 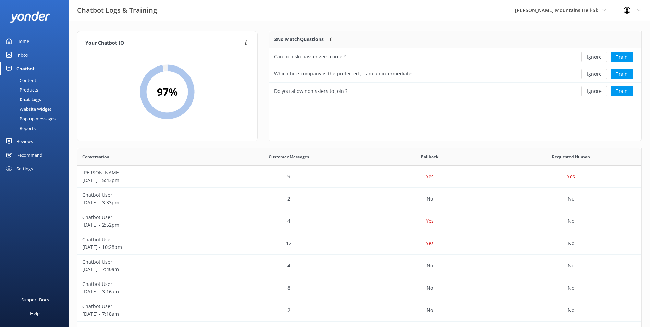 What do you see at coordinates (289, 157) in the screenshot?
I see `span: Customer Messages` at bounding box center [289, 157].